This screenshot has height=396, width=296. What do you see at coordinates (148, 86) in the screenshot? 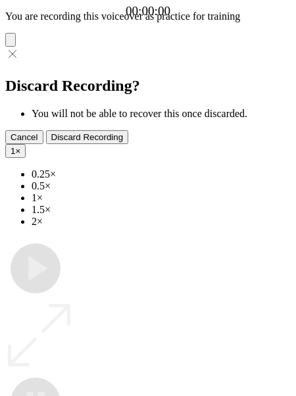
I see `h2: Discard Recording?` at bounding box center [148, 86].